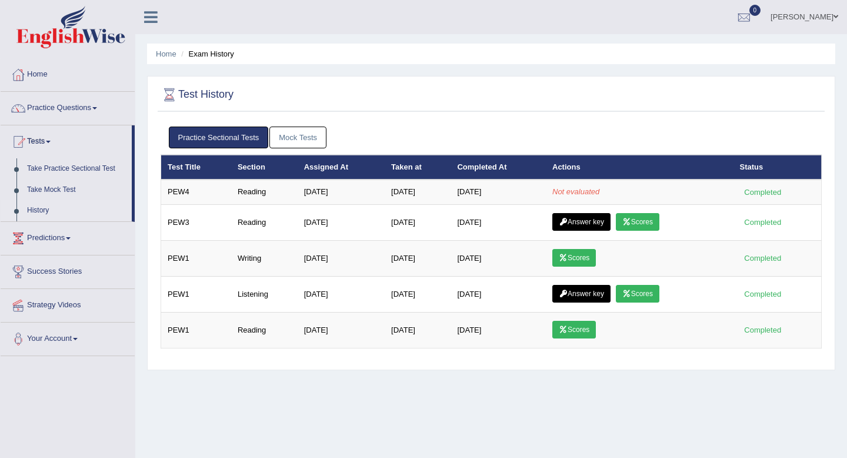 The image size is (847, 458). I want to click on li: Exam History, so click(206, 54).